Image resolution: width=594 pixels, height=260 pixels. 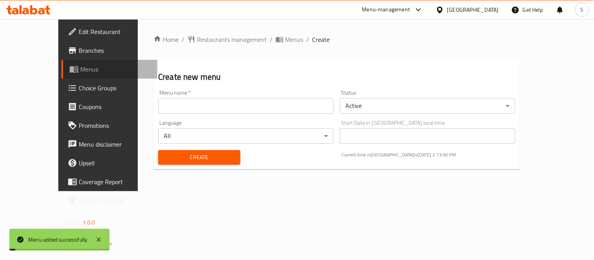 What do you see at coordinates (109, 32) in the screenshot?
I see `a: Edit Restaurant` at bounding box center [109, 32].